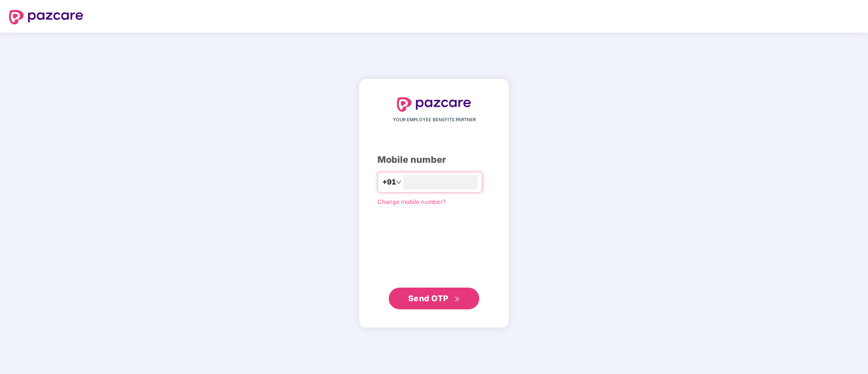 The width and height of the screenshot is (868, 374). What do you see at coordinates (428, 298) in the screenshot?
I see `span: Send OTP` at bounding box center [428, 298].